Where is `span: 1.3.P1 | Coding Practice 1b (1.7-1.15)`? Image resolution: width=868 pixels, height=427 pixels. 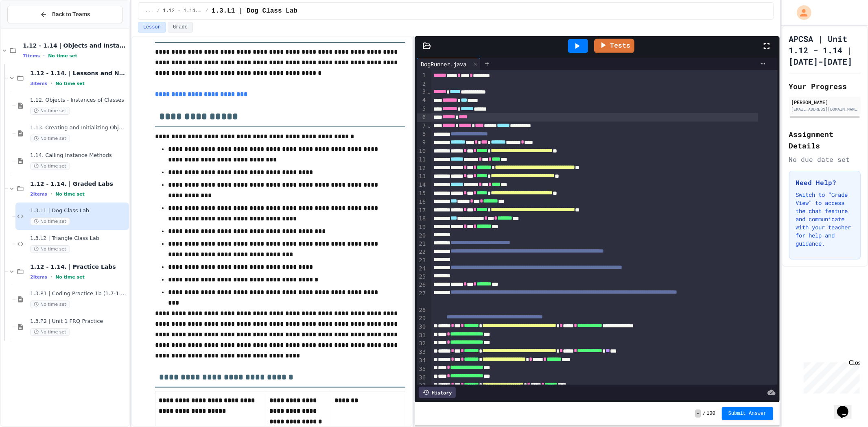
span: 1.3.P1 | Coding Practice 1b (1.7-1.15) is located at coordinates (79, 294).